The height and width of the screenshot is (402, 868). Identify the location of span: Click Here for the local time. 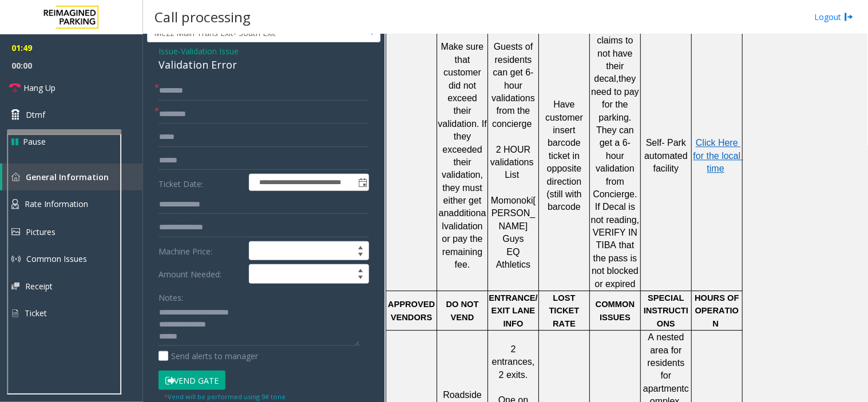
(718, 156).